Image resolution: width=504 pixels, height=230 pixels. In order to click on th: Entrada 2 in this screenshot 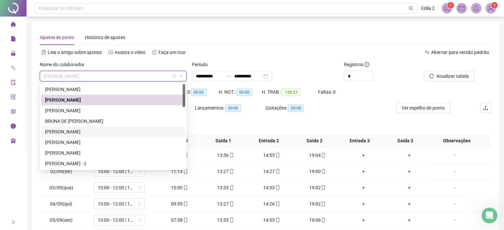, I will do `click(269, 141)`.